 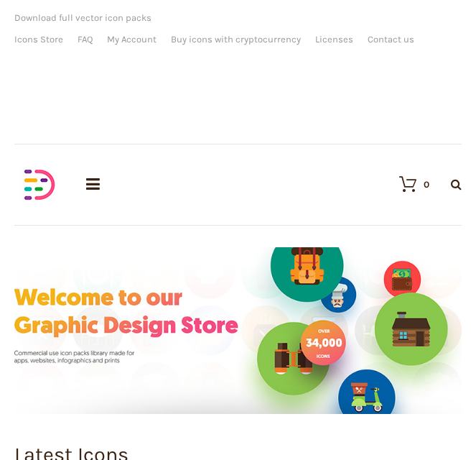 I want to click on div: 0, so click(x=427, y=184).